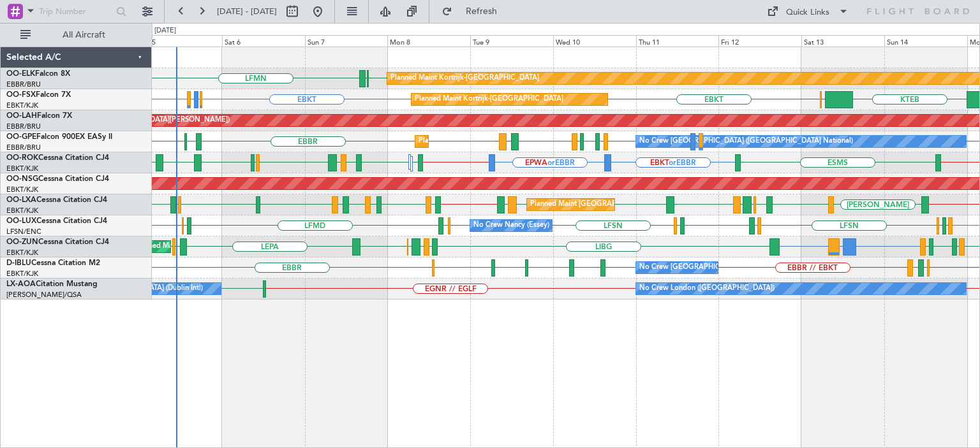 The image size is (980, 448). Describe the element at coordinates (678, 41) in the screenshot. I see `div: Thu 11` at that location.